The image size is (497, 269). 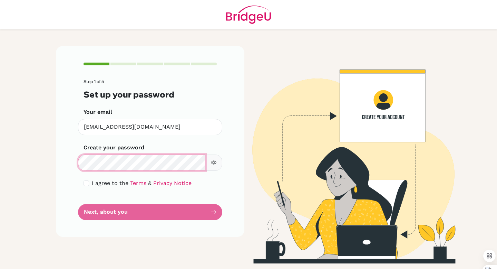 I want to click on span: I agree to the, so click(x=110, y=183).